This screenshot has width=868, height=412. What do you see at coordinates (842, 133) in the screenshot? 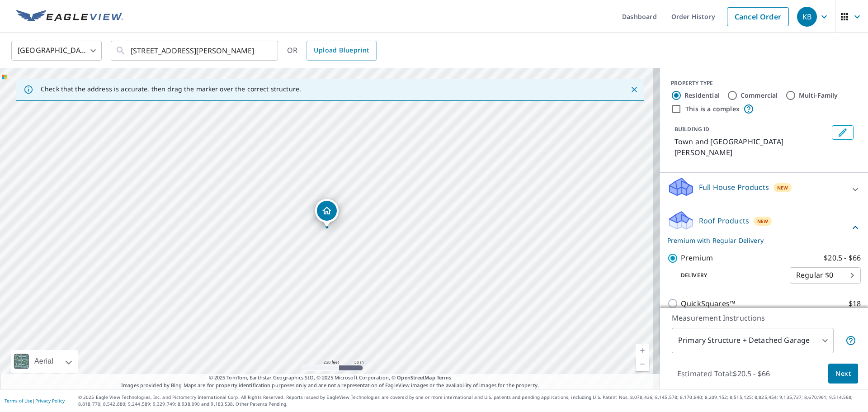
I see `button: Edit building 1` at bounding box center [842, 133].